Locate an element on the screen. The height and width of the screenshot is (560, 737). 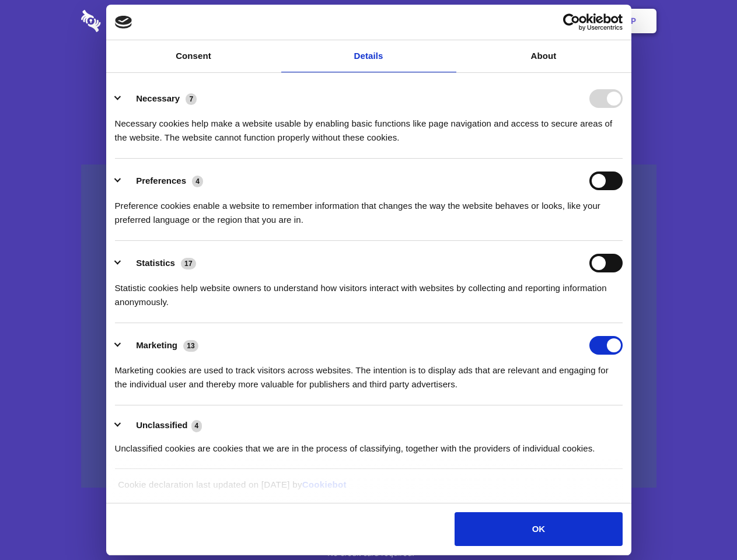
div: Statistic cookies help website owners to understand how visitors interact with websites by collec... is located at coordinates (369, 291).